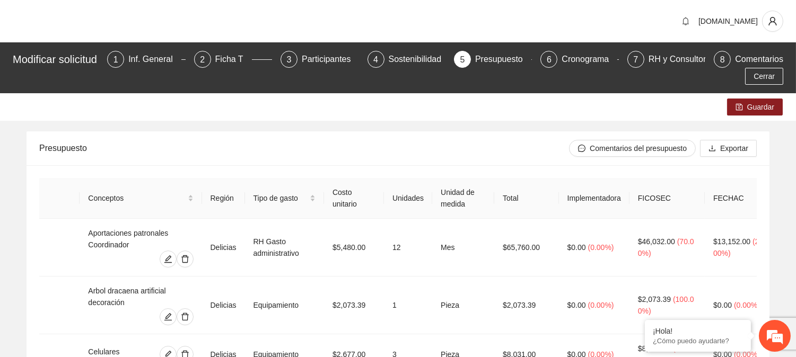 The image size is (796, 357). What do you see at coordinates (666, 59) in the screenshot?
I see `div: 7RH y Consultores` at bounding box center [666, 59].